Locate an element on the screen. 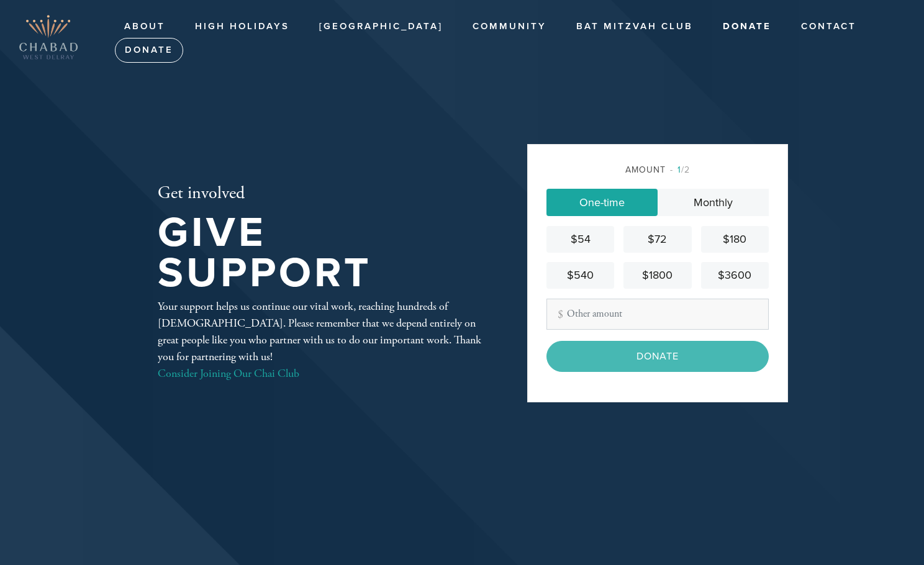 The height and width of the screenshot is (565, 924). div: $180 is located at coordinates (735, 239).